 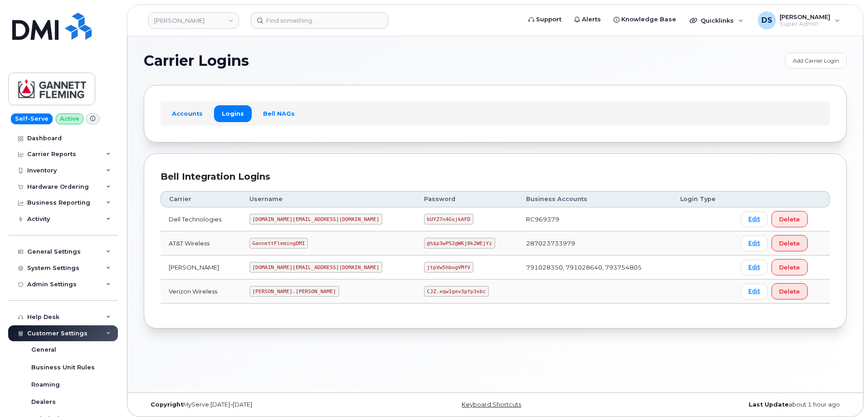 I want to click on code: jtpVw5hbugVMfV, so click(x=448, y=267).